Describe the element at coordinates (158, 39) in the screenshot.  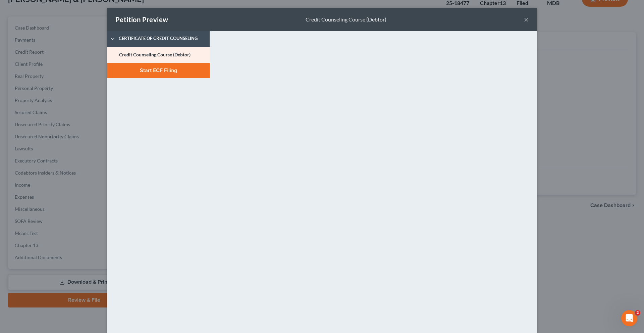
I see `a: Certificate of Credit Counseling` at that location.